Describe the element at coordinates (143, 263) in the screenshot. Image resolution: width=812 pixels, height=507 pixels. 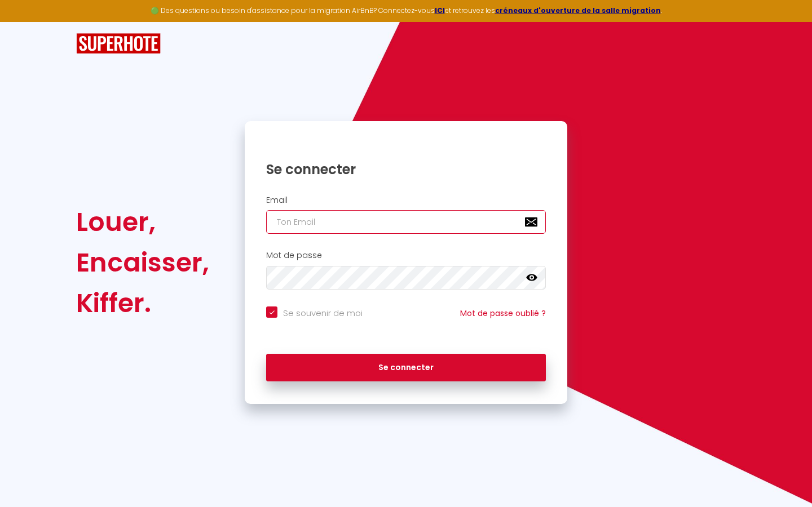
I see `div: Encaisser,` at that location.